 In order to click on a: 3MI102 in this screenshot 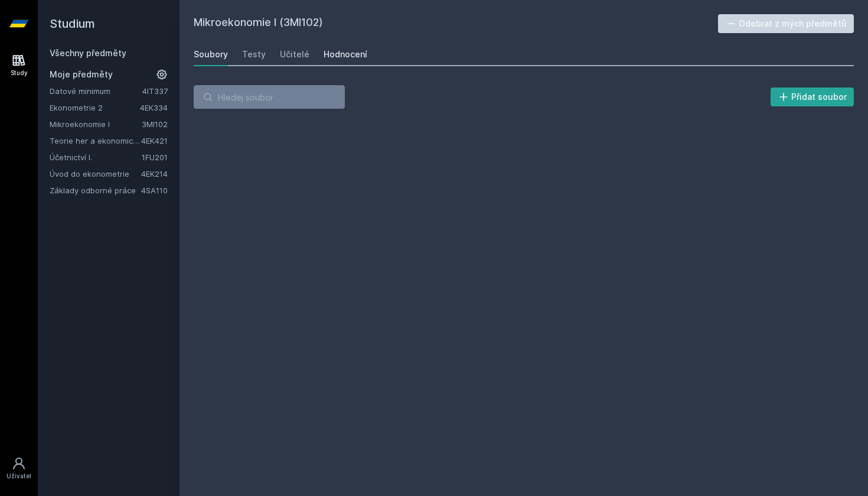, I will do `click(155, 124)`.